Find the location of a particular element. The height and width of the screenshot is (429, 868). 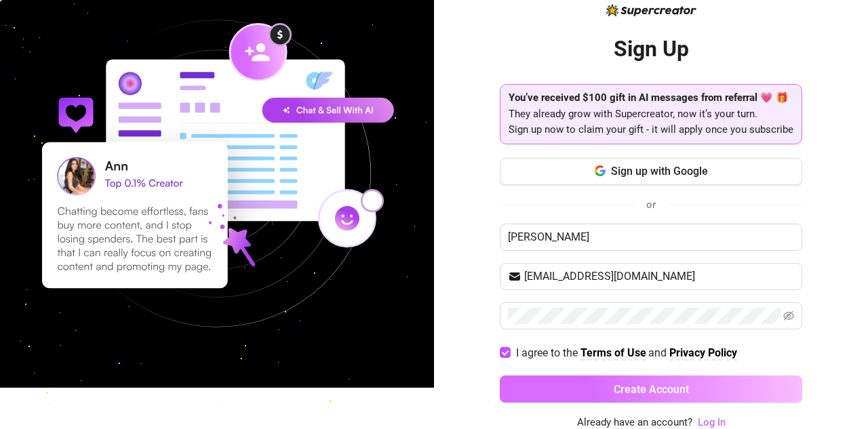

span: Create Account is located at coordinates (651, 389).